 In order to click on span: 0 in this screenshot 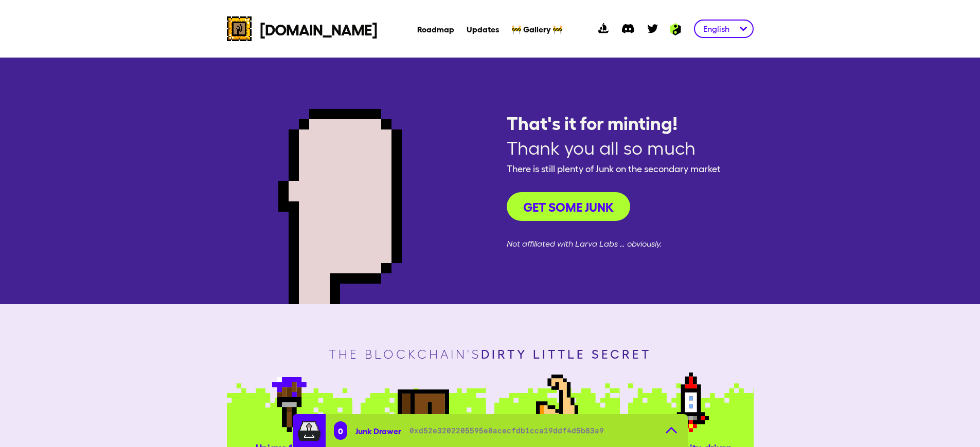, I will do `click(340, 431)`.